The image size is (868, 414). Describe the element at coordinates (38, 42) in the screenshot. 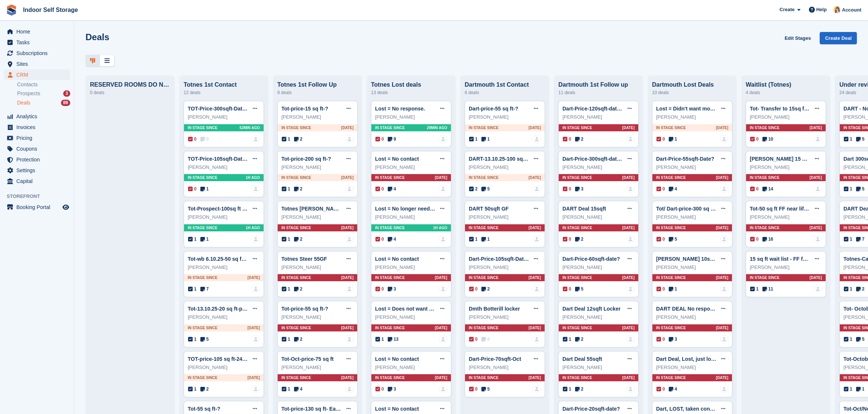

I see `span: Tasks` at that location.